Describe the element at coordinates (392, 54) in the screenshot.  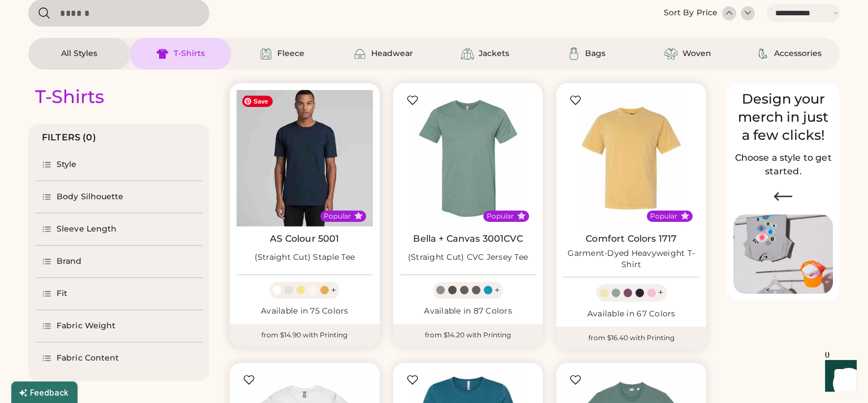
I see `div: Headwear` at that location.